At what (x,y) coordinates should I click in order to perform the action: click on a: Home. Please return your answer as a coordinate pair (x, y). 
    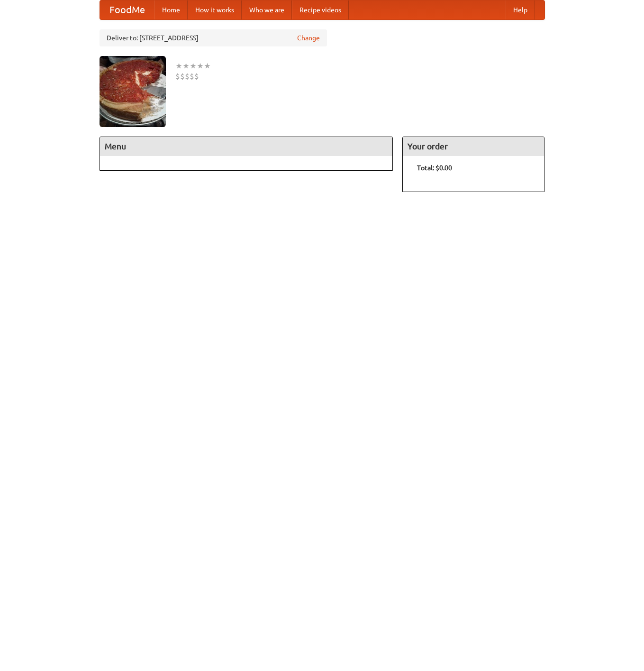
    Looking at the image, I should click on (171, 10).